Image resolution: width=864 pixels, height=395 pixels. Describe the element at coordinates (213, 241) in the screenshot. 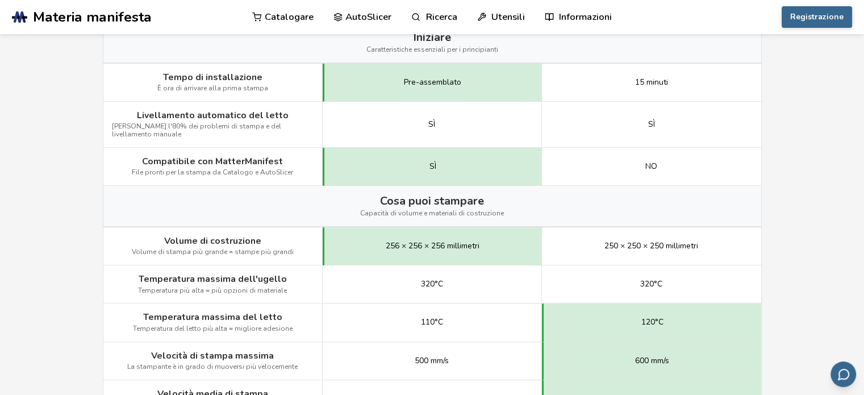

I see `font: Volume di costruzione` at that location.